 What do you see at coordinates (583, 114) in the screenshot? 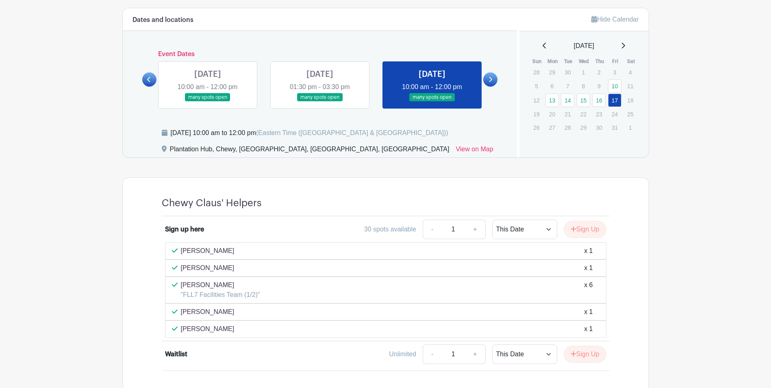
I see `p: 22` at bounding box center [583, 114].